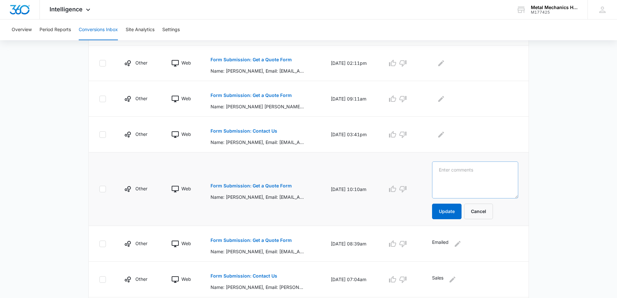  I want to click on button: Overview, so click(22, 30).